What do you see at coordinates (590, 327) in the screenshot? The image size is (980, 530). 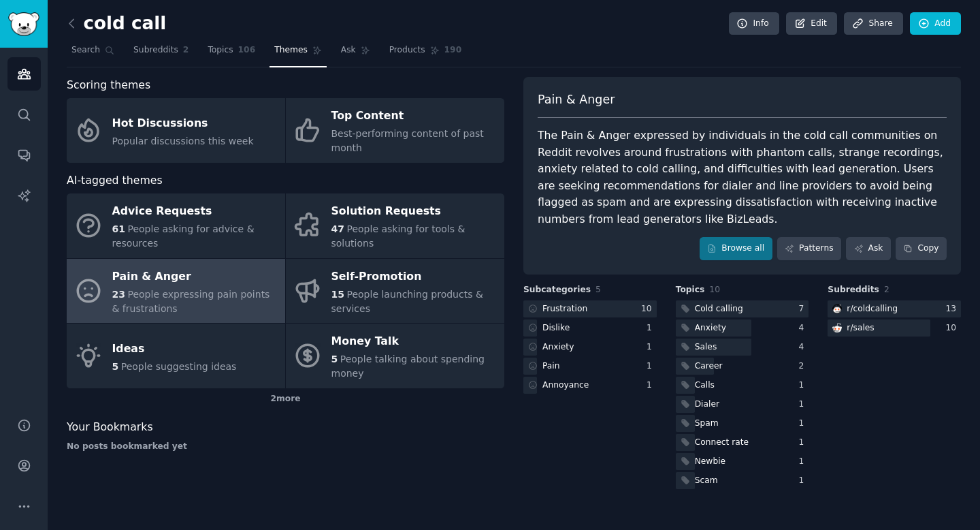 I see `a: Dislike1` at bounding box center [590, 327].